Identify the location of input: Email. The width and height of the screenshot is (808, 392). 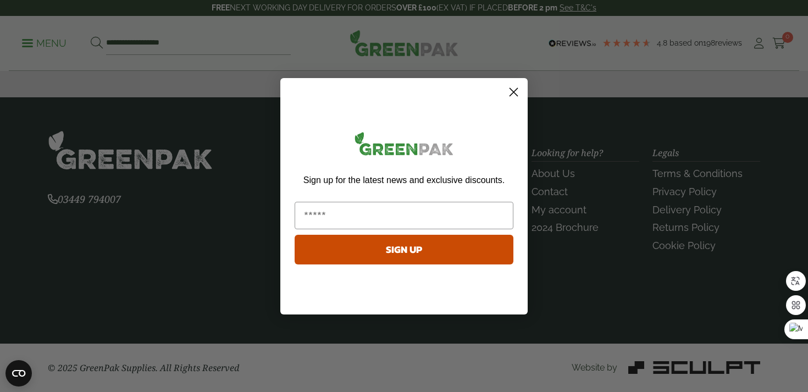
(404, 215).